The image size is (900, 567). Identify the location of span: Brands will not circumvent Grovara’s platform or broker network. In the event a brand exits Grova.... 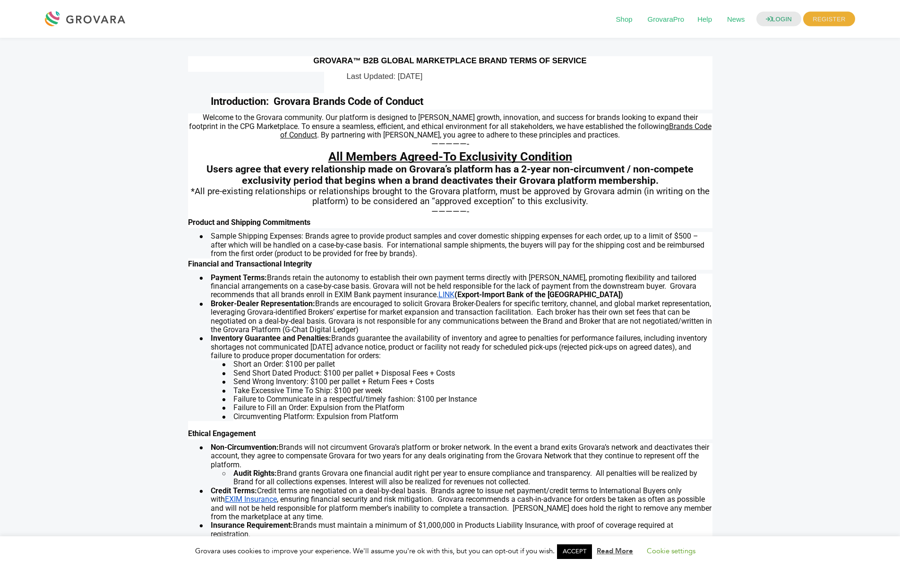
(460, 456).